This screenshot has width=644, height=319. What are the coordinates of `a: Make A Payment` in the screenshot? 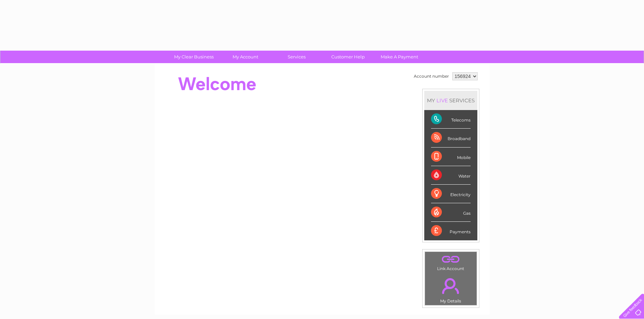 It's located at (399, 57).